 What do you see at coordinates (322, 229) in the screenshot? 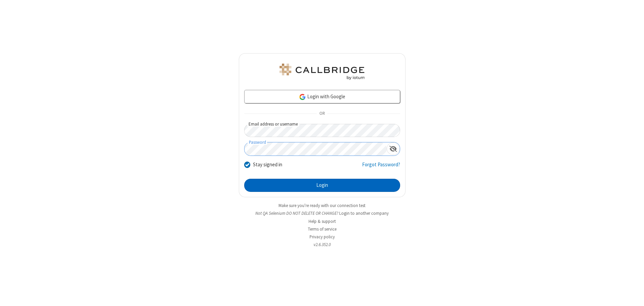
I see `a: Terms of service` at bounding box center [322, 229].